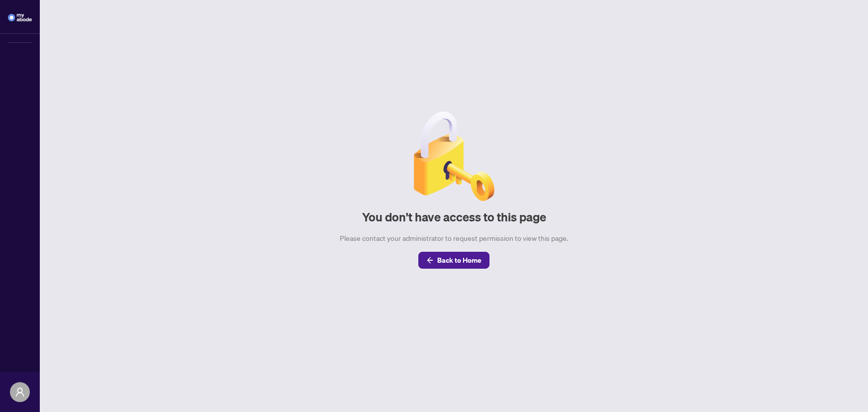 Image resolution: width=868 pixels, height=412 pixels. Describe the element at coordinates (454, 157) in the screenshot. I see `img: Null State Icon` at that location.